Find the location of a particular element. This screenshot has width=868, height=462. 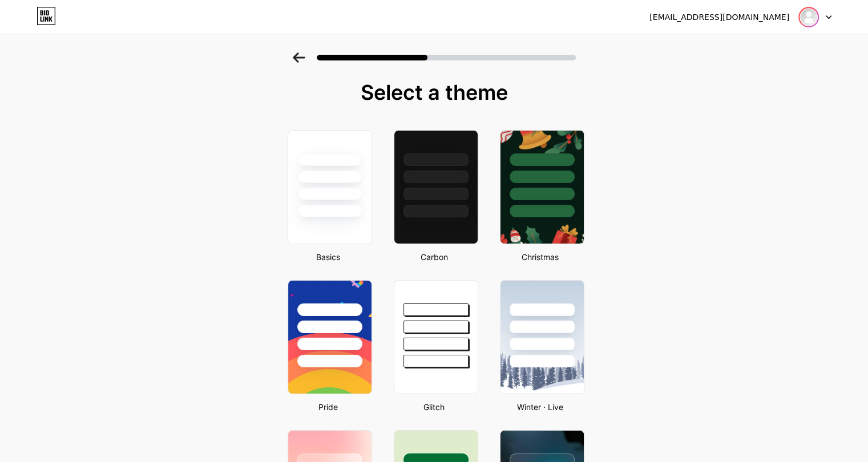

div: Pride is located at coordinates (328, 407).